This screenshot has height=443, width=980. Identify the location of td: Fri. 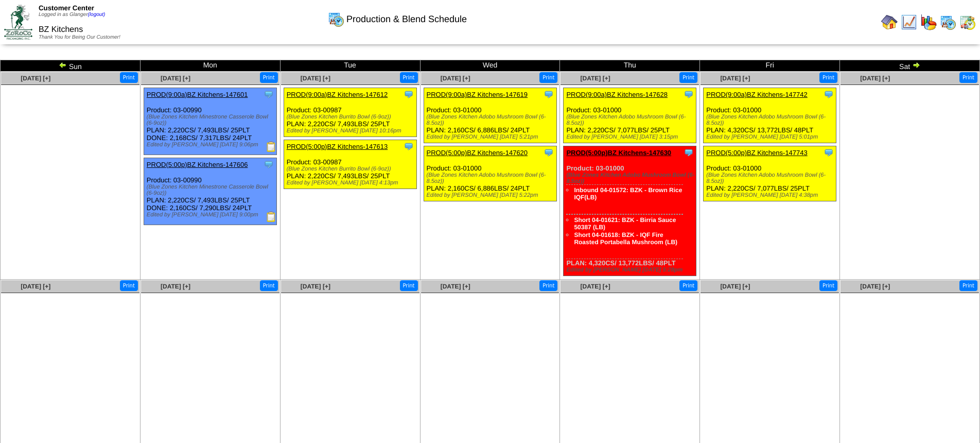
(770, 66).